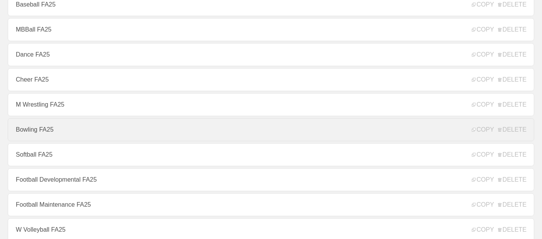 The width and height of the screenshot is (542, 239). Describe the element at coordinates (271, 55) in the screenshot. I see `a: Dance FA25` at that location.